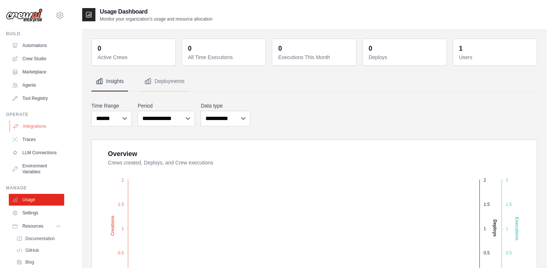  Describe the element at coordinates (225, 57) in the screenshot. I see `dt: All Time Executions` at that location.